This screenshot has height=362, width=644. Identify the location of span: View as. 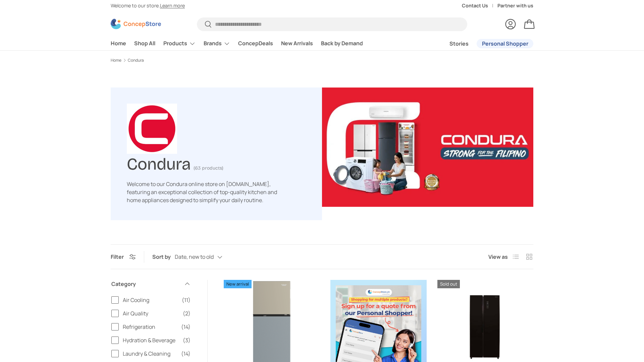
(498, 257).